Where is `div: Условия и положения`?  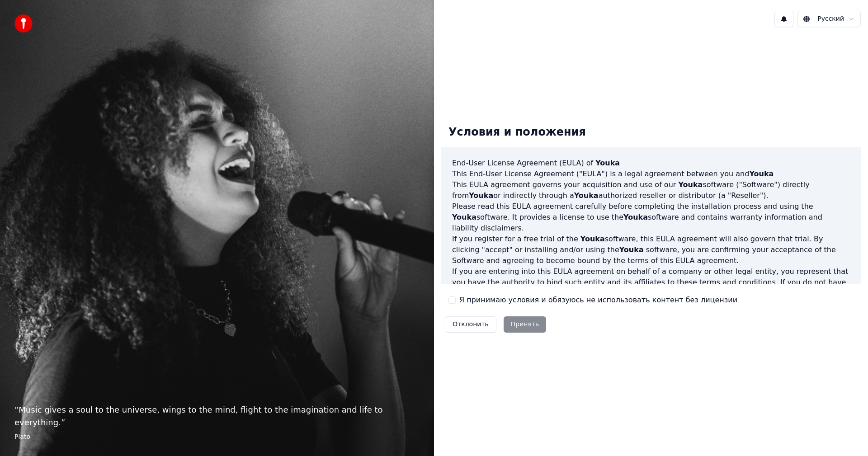 div: Условия и положения is located at coordinates (517, 133).